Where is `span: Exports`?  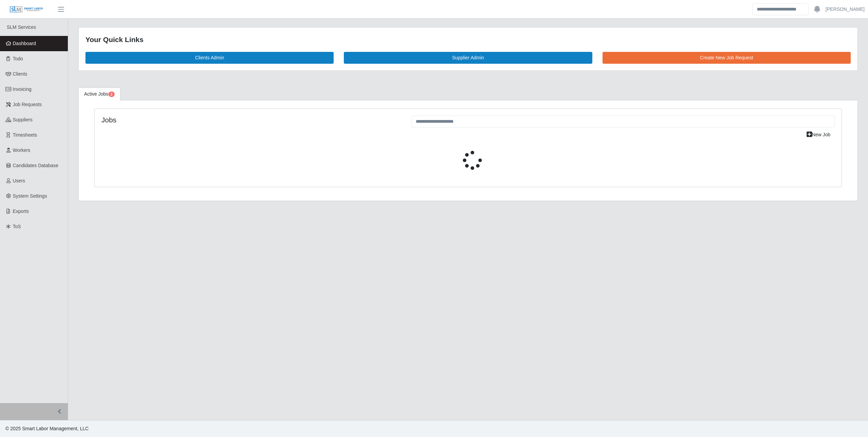
span: Exports is located at coordinates (21, 211).